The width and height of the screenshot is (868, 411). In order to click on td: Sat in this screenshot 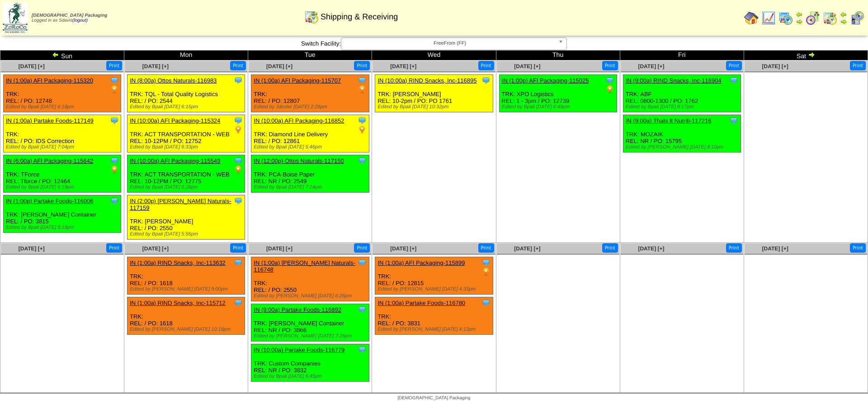, I will do `click(805, 55)`.